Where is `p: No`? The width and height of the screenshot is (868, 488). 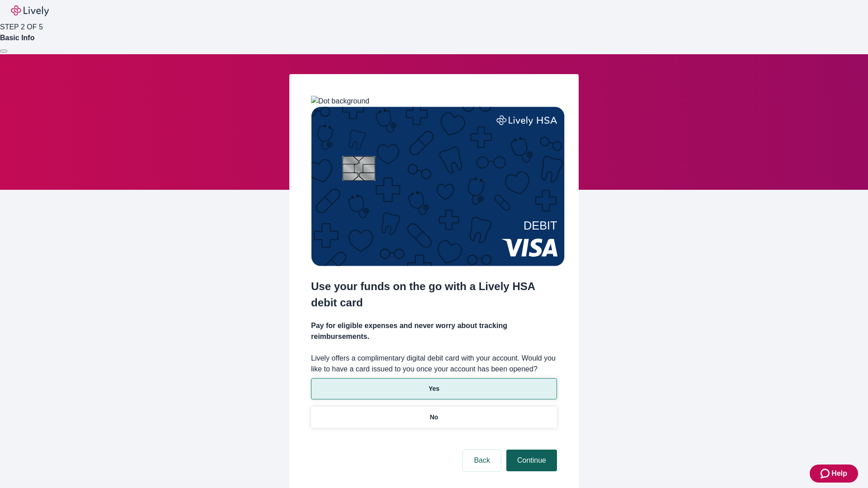 p: No is located at coordinates (434, 418).